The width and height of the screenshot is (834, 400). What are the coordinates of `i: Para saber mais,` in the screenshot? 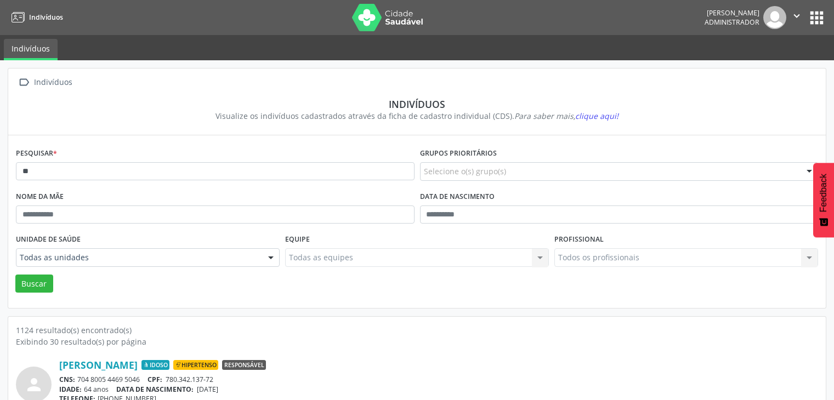 It's located at (567, 116).